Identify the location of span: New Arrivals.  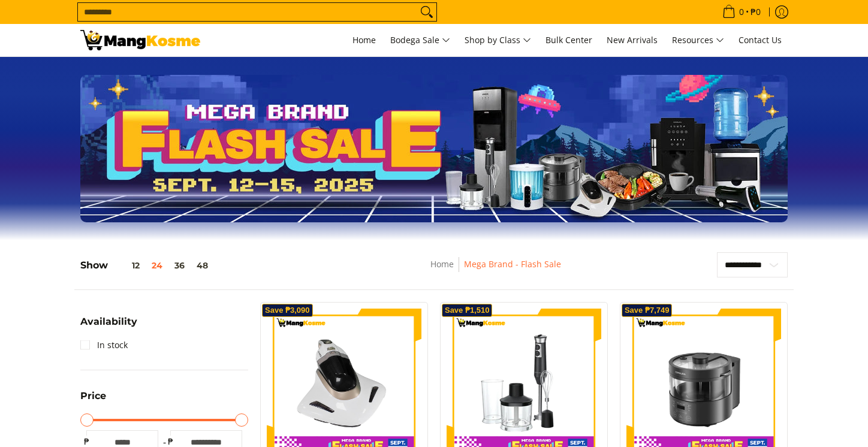
(632, 40).